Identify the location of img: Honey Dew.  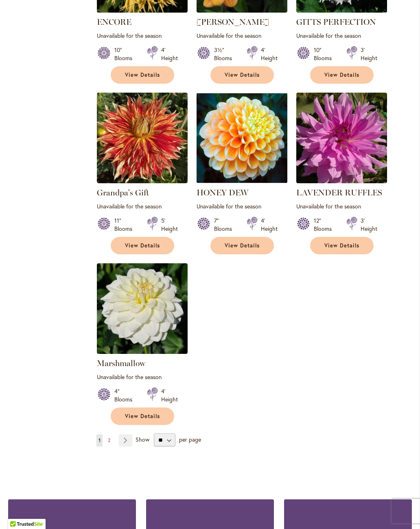
(241, 138).